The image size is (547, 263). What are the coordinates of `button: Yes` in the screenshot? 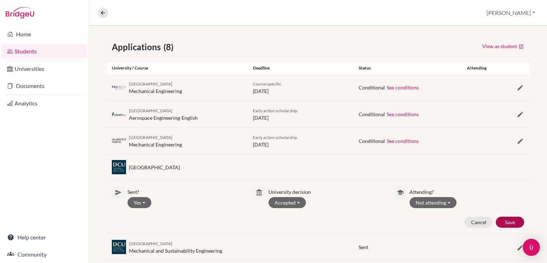 It's located at (139, 202).